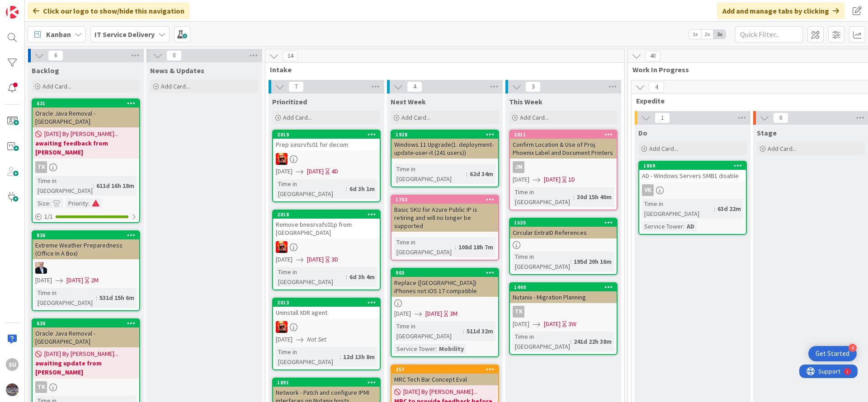  I want to click on div: 1869AD - Windows Servers SMB1 disable, so click(693, 171).